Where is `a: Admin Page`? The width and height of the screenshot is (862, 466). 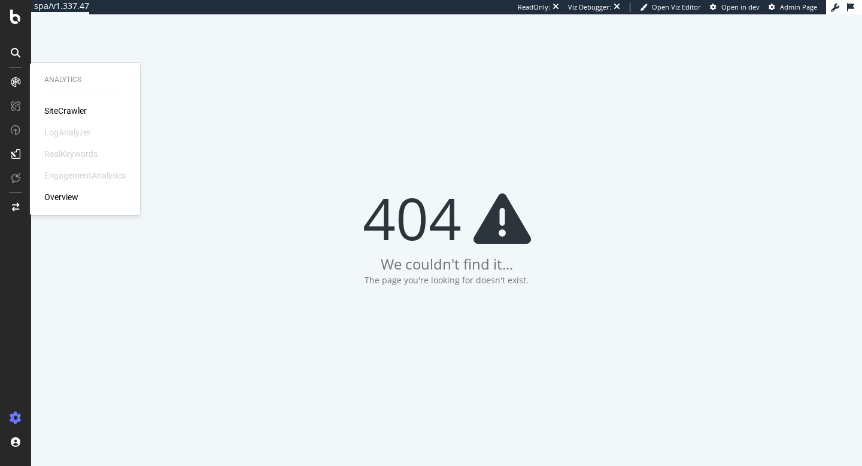 a: Admin Page is located at coordinates (793, 7).